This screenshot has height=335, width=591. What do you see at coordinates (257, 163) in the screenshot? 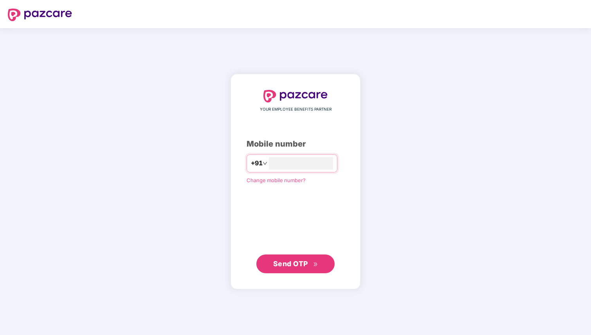
I see `span: +91` at bounding box center [257, 163].